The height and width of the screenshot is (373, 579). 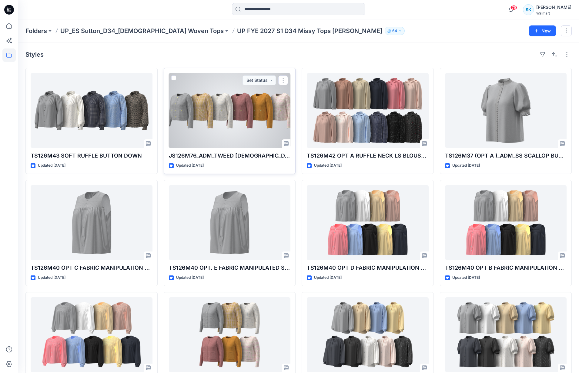 I want to click on a: TS126M39 OPT B FABRIC MANIPULATED LS TOP, so click(x=92, y=335).